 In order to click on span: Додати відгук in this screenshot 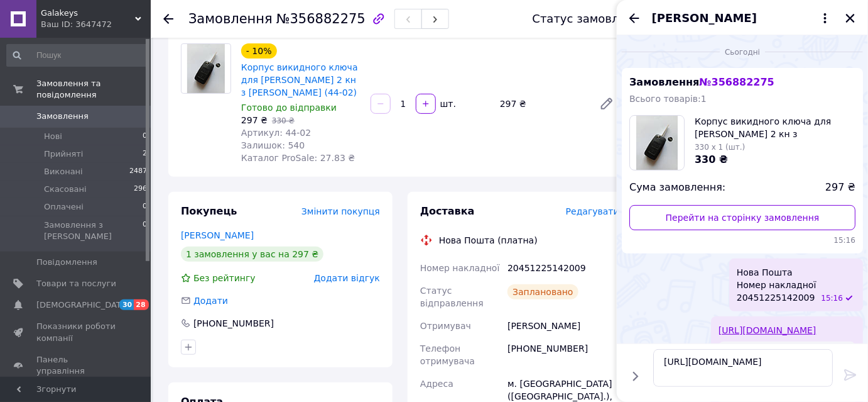, I will do `click(347, 278)`.